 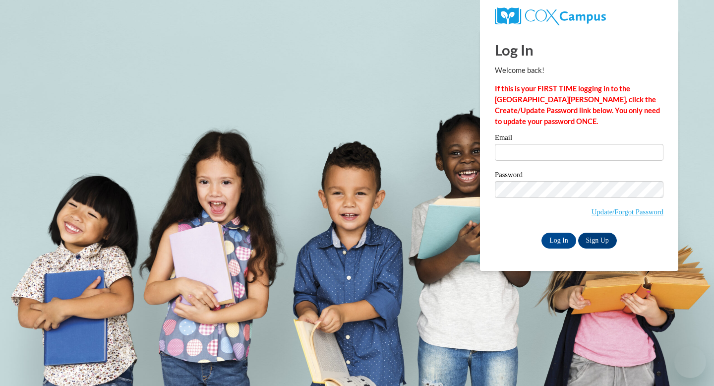 What do you see at coordinates (627, 212) in the screenshot?
I see `a: Update/Forgot Password` at bounding box center [627, 212].